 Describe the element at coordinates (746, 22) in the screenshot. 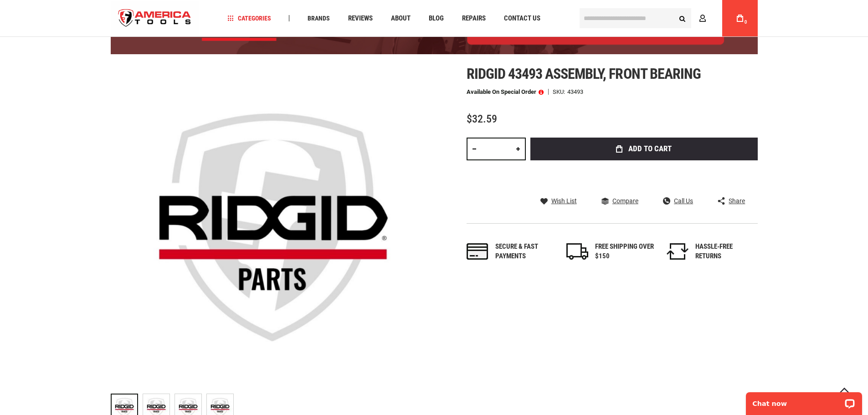

I see `span: 0` at that location.